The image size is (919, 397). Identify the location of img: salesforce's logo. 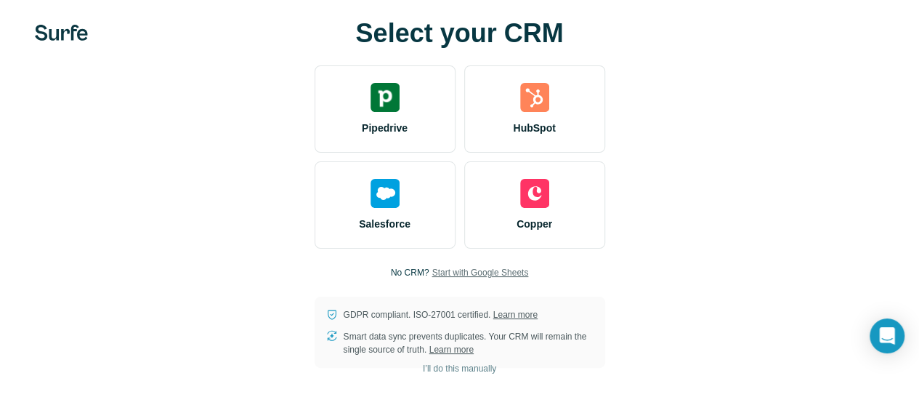
(385, 193).